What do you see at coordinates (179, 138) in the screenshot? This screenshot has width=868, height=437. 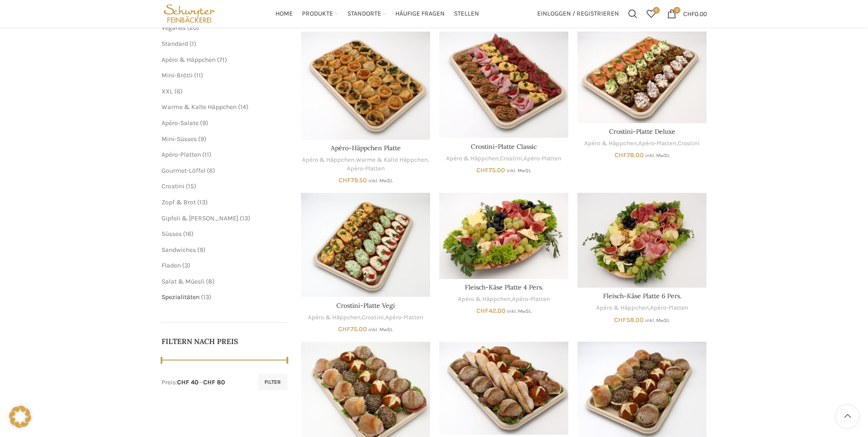 I see `a: Mini-Süsses` at bounding box center [179, 138].